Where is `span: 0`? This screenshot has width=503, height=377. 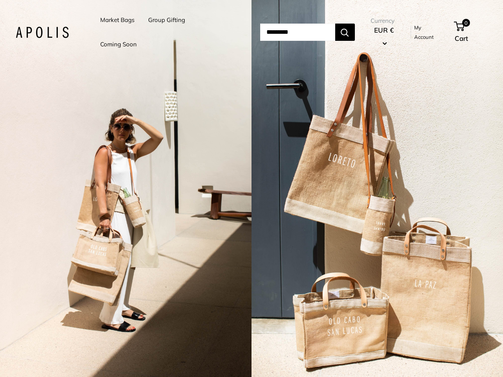
span: 0 is located at coordinates (466, 23).